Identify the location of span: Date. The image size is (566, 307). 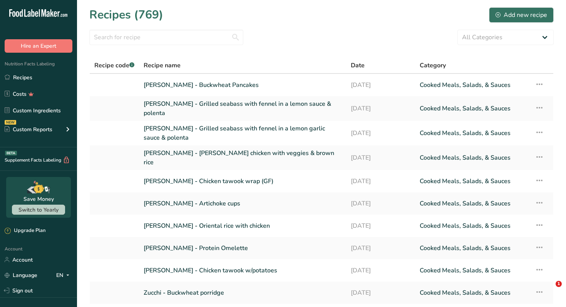
(358, 65).